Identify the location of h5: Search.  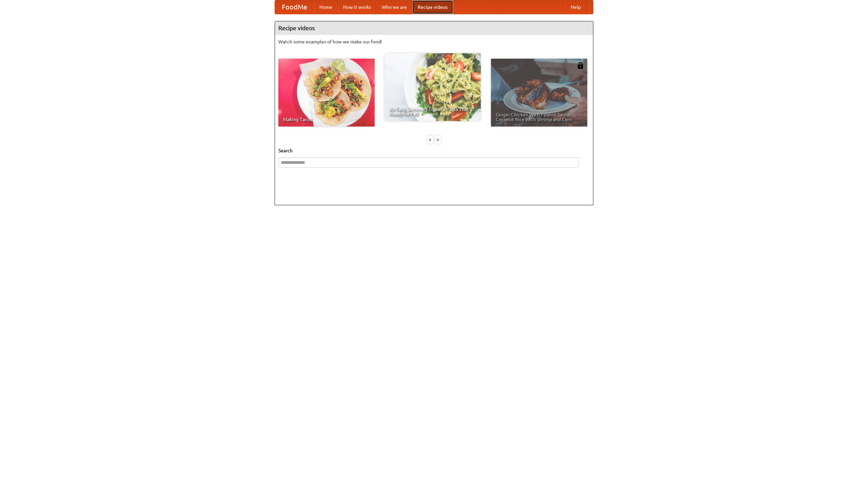
(434, 150).